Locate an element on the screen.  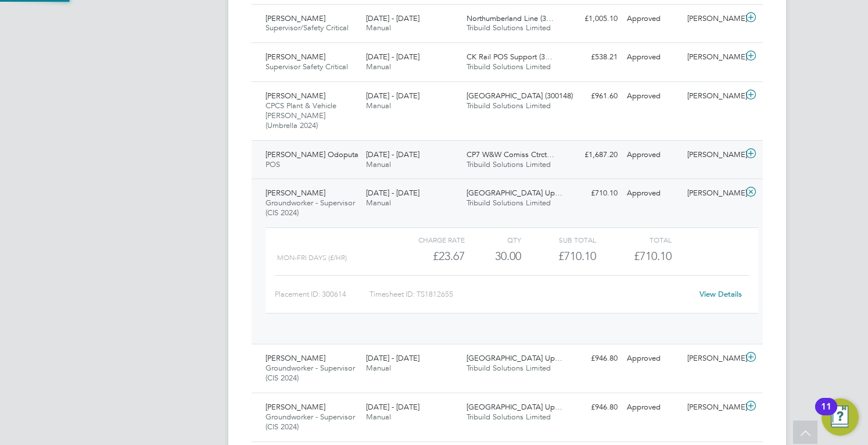
div: Total is located at coordinates (633, 239).